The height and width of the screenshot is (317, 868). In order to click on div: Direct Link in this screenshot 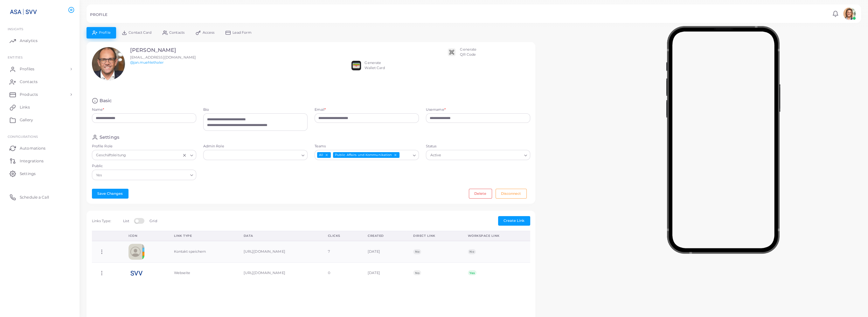, I will do `click(433, 236)`.